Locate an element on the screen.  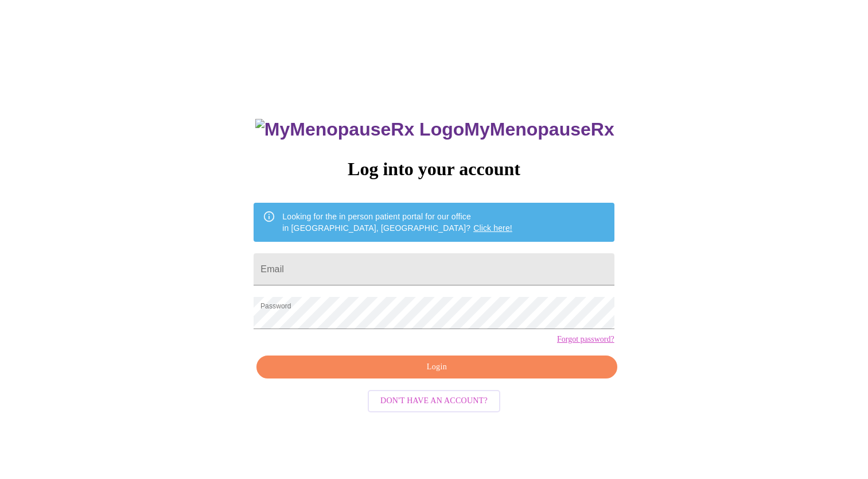
span: Login is located at coordinates (436, 367).